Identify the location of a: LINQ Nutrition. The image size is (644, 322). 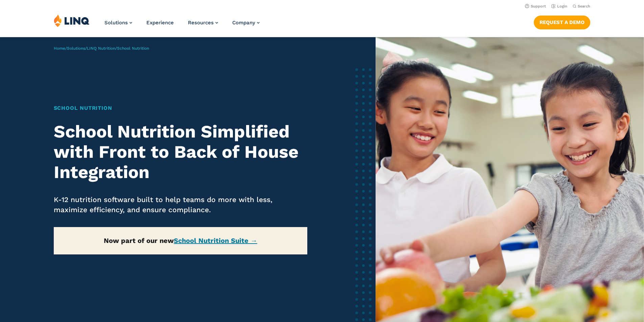
(101, 49).